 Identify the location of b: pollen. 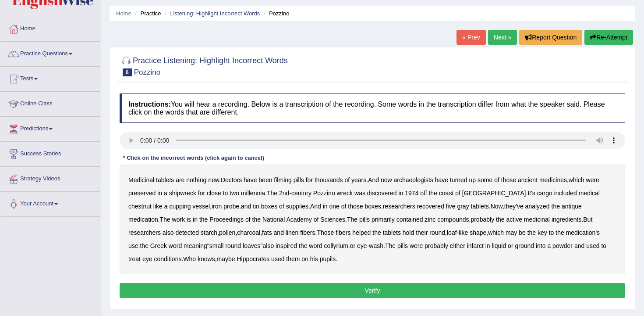
(227, 232).